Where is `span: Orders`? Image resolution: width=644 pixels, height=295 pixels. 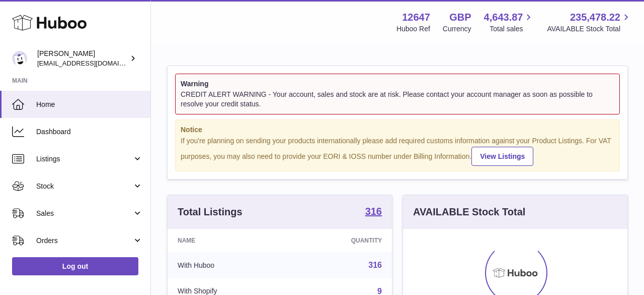
span: Orders is located at coordinates (84, 240).